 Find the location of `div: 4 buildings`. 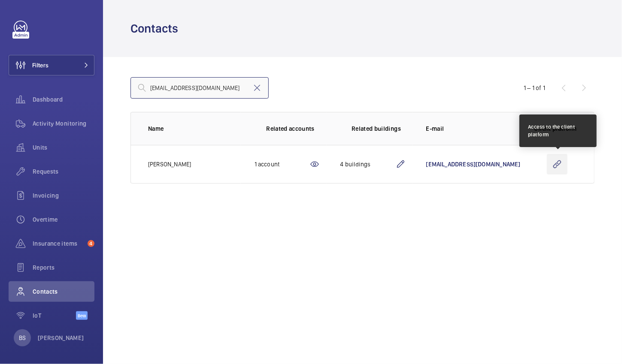

div: 4 buildings is located at coordinates (368, 164).